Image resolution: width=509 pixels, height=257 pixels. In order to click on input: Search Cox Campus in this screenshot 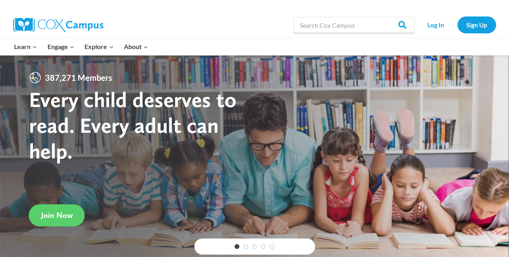, I will do `click(354, 25)`.